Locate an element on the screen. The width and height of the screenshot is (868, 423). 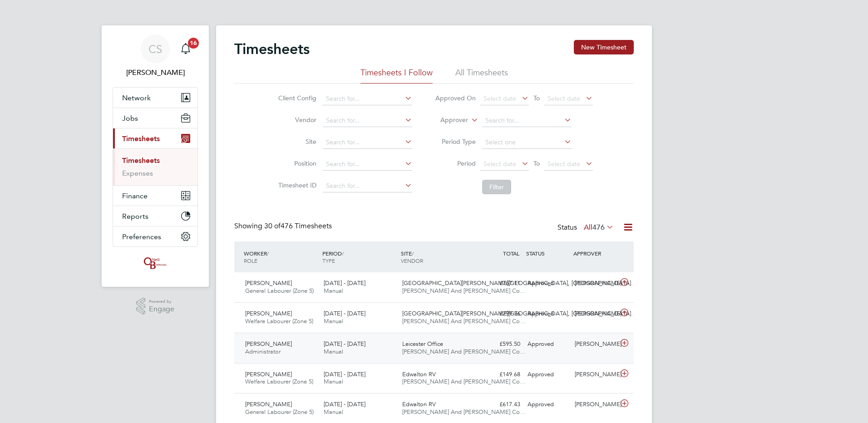
label: Period Type is located at coordinates (455, 142).